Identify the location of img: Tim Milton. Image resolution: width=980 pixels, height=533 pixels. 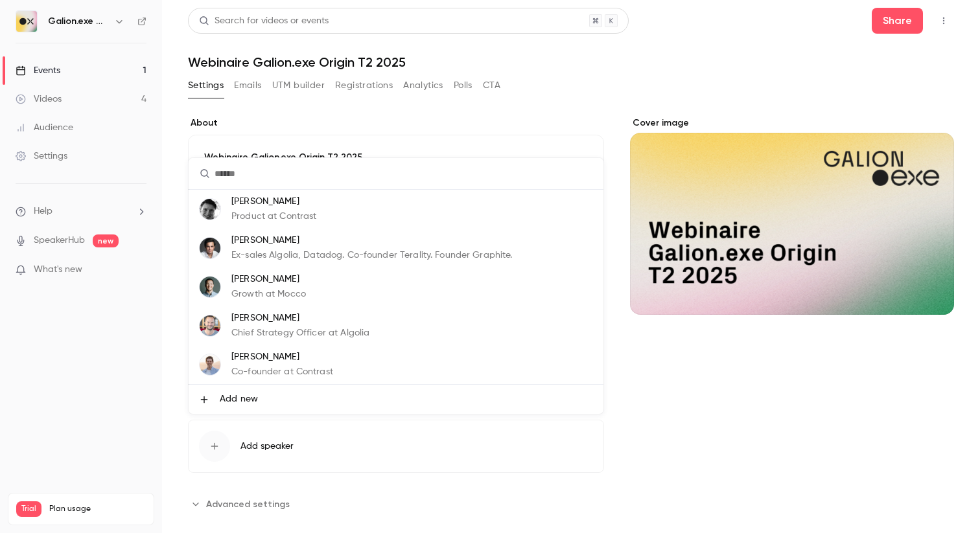
(210, 365).